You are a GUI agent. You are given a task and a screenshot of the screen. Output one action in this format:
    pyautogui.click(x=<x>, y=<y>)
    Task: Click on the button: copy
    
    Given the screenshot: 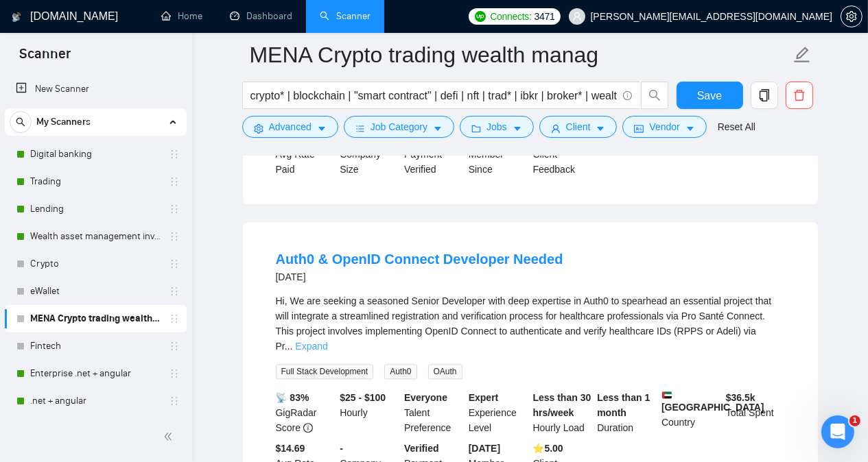 What is the action you would take?
    pyautogui.click(x=765, y=95)
    